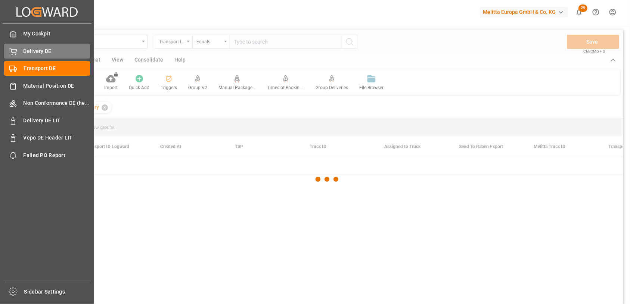 Image resolution: width=630 pixels, height=304 pixels. Describe the element at coordinates (47, 155) in the screenshot. I see `a: Failed PO Report` at that location.